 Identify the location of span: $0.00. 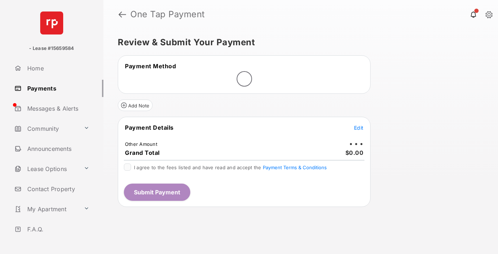
(354, 153).